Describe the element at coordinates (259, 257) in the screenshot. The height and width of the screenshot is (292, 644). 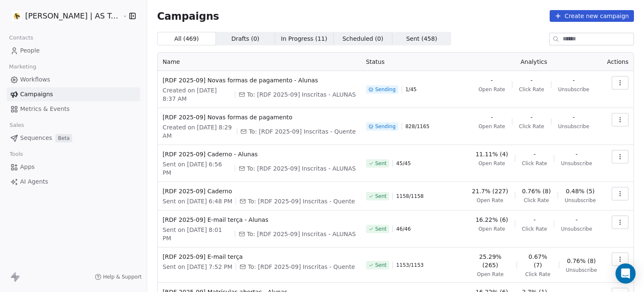
I see `span: [RDF 2025-09] E-mail terça` at that location.